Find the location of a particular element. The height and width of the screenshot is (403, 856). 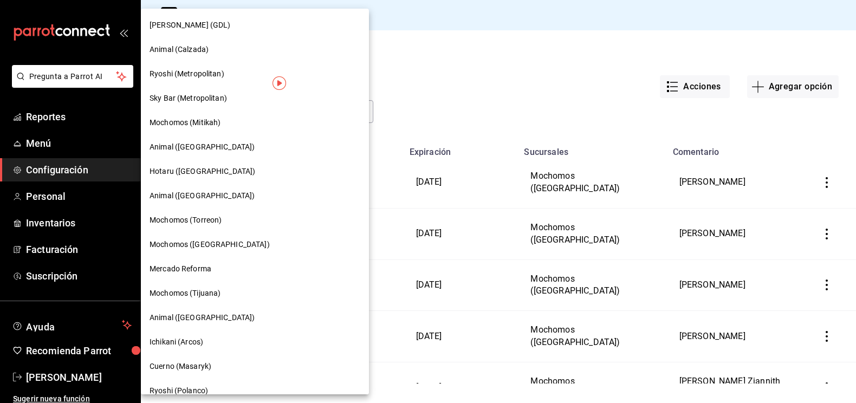

span: Ichikani (Arcos) is located at coordinates (176, 342).